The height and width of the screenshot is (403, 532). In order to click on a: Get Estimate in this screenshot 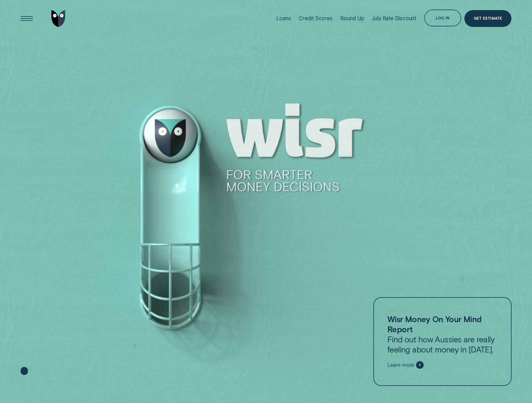, I will do `click(488, 19)`.